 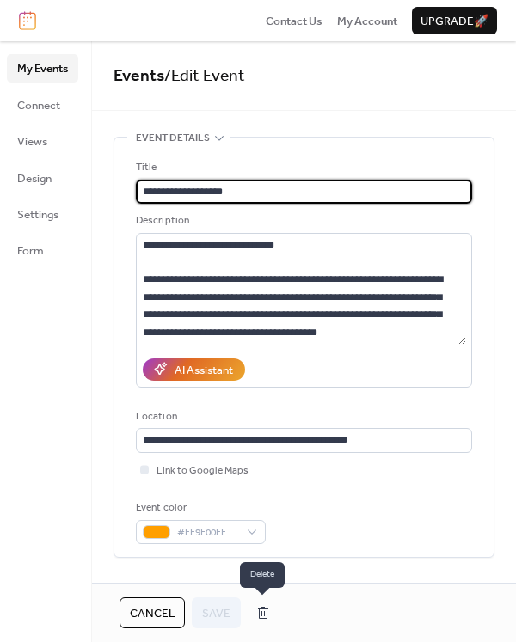 What do you see at coordinates (204, 371) in the screenshot?
I see `div: AI Assistant` at bounding box center [204, 371].